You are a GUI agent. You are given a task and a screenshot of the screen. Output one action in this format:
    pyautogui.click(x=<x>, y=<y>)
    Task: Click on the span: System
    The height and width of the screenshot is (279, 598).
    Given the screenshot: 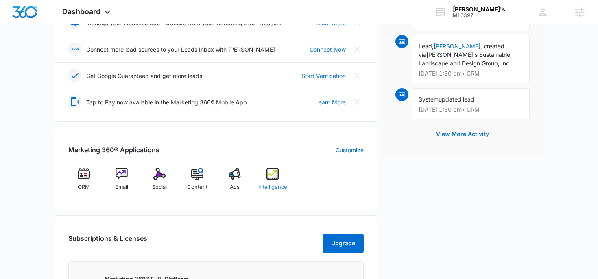 What is the action you would take?
    pyautogui.click(x=428, y=99)
    